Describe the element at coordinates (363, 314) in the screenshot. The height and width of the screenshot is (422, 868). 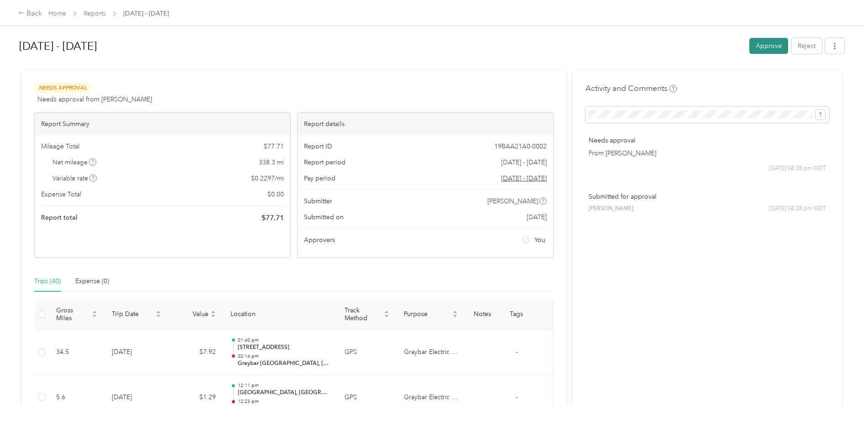
I see `span: Track Method` at that location.